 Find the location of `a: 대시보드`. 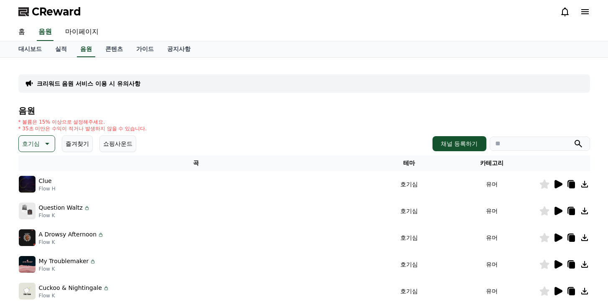

a: 대시보드 is located at coordinates (30, 49).